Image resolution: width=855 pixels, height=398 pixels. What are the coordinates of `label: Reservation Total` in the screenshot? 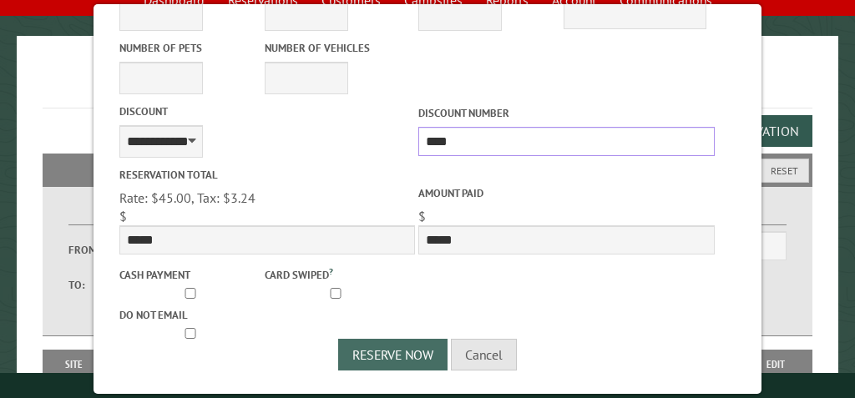 It's located at (267, 174).